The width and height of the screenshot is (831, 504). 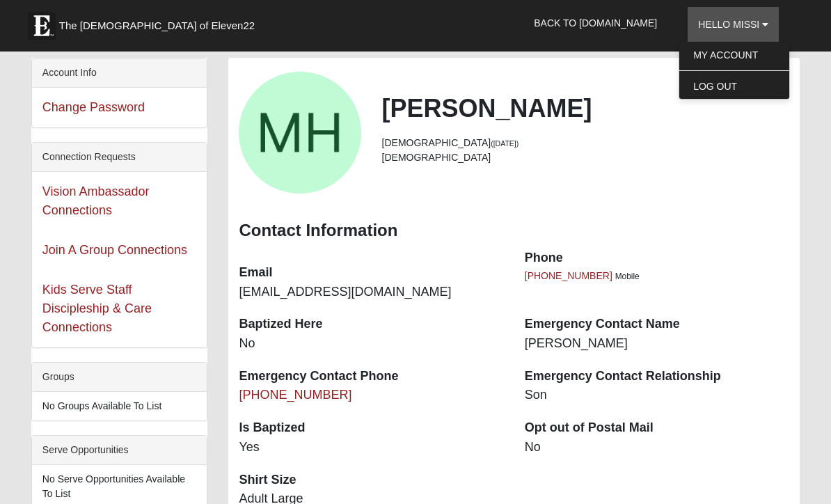 I want to click on dt: Emergency Contact Name, so click(x=657, y=324).